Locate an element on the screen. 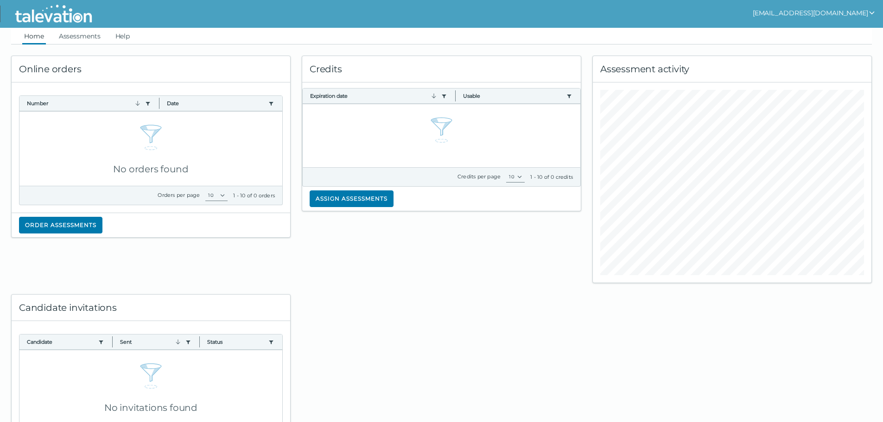  button: Usable is located at coordinates (513, 96).